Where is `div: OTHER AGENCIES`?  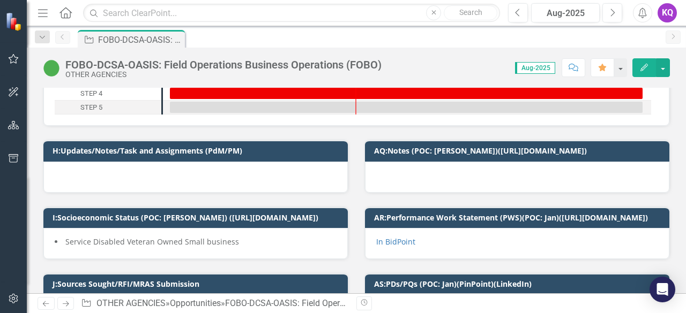
div: OTHER AGENCIES is located at coordinates (223, 74).